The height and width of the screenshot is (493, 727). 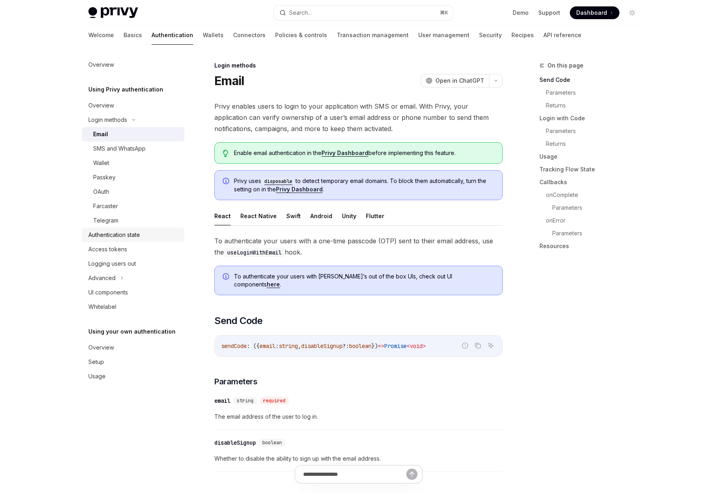 I want to click on a: Authentication, so click(x=172, y=35).